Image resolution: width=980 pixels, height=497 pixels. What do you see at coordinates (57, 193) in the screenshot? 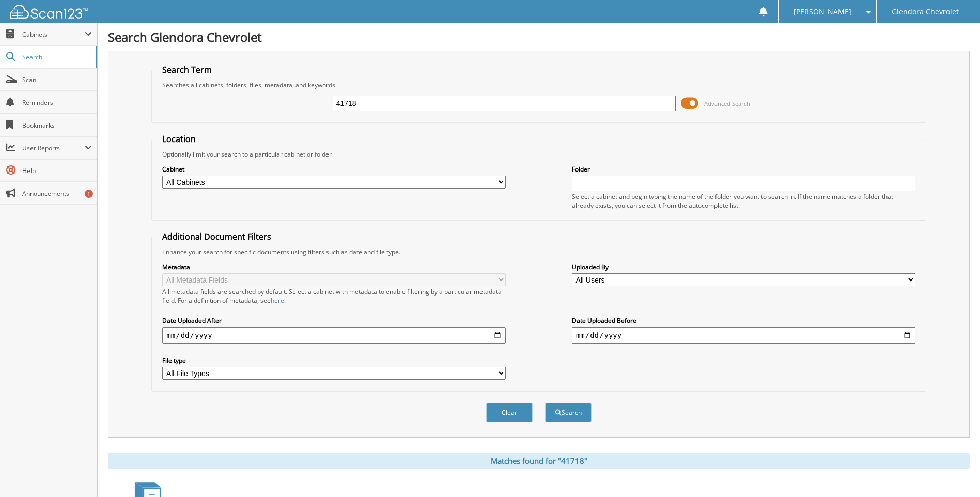
I see `span: Announcements` at bounding box center [57, 193].